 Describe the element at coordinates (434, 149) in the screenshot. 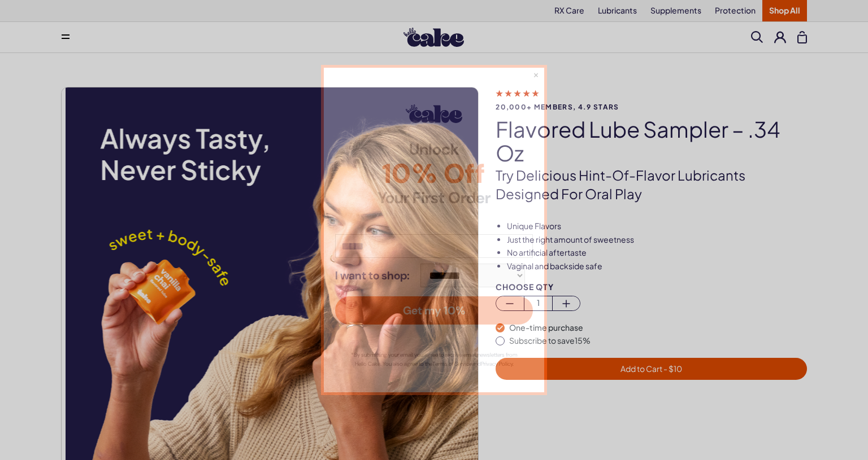

I see `strong: Unlock` at that location.